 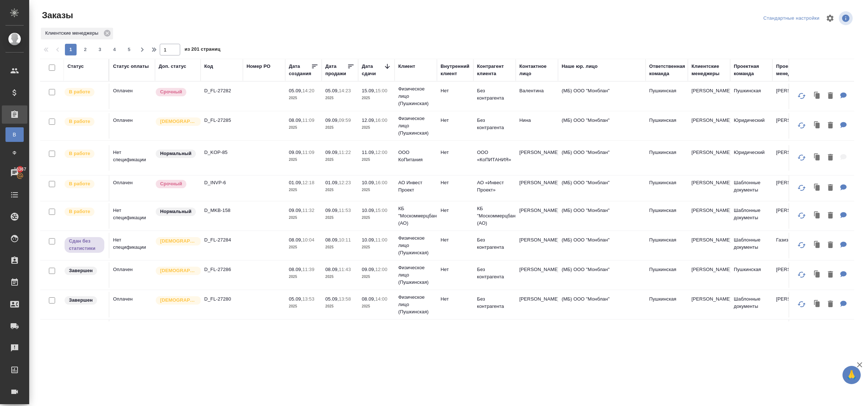 What do you see at coordinates (75, 66) in the screenshot?
I see `div: Статус` at bounding box center [75, 66].